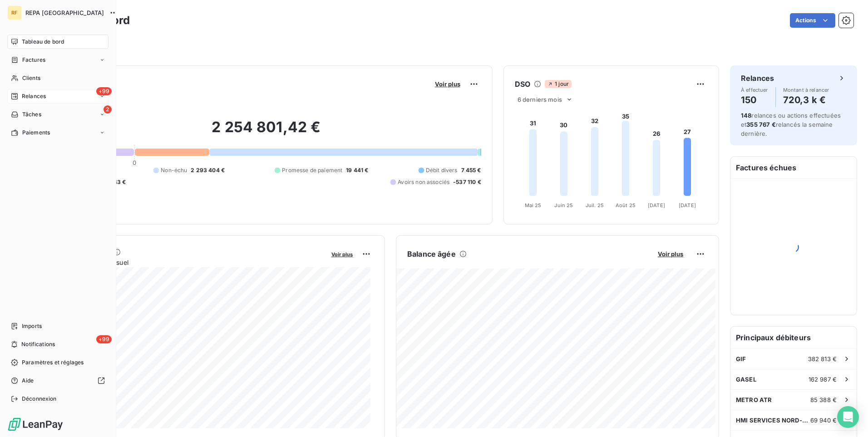 This screenshot has height=437, width=868. What do you see at coordinates (754, 100) in the screenshot?
I see `h4: 150` at bounding box center [754, 100].